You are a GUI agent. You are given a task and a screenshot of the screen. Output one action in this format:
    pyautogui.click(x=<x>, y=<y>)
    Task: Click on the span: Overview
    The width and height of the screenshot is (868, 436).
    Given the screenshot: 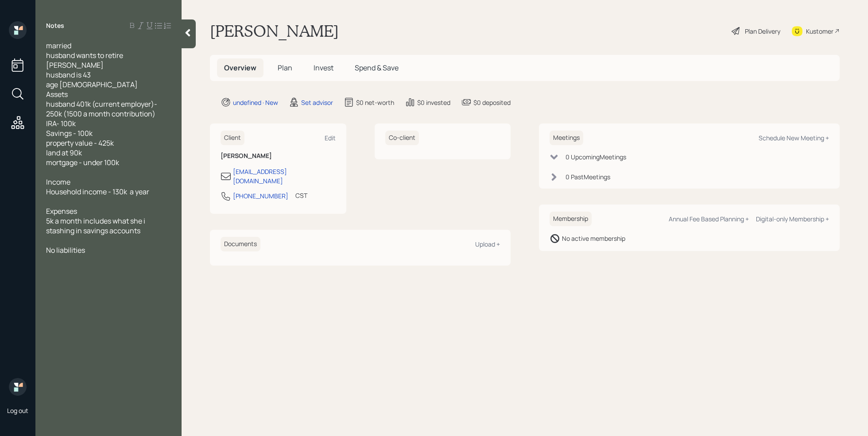 What is the action you would take?
    pyautogui.click(x=240, y=68)
    